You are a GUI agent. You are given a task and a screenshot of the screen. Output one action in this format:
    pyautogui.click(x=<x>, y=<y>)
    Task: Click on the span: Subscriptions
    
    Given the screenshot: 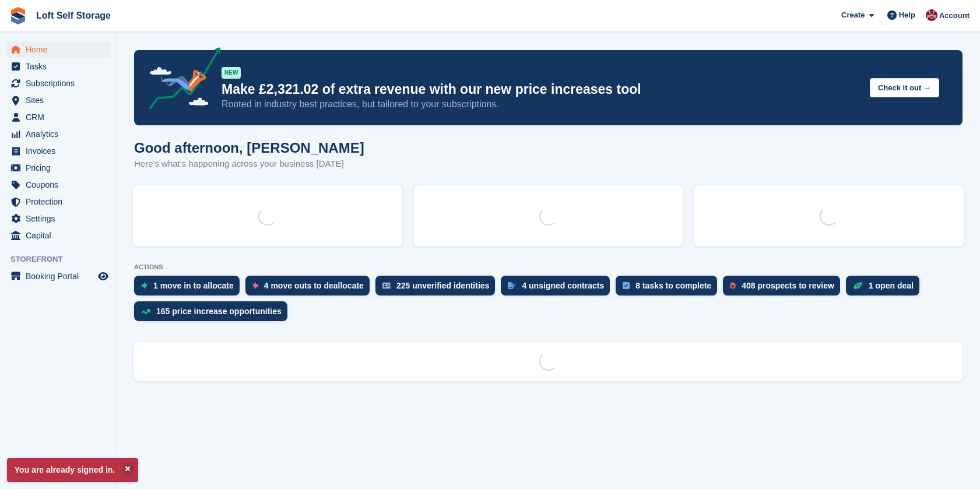 What is the action you would take?
    pyautogui.click(x=61, y=83)
    